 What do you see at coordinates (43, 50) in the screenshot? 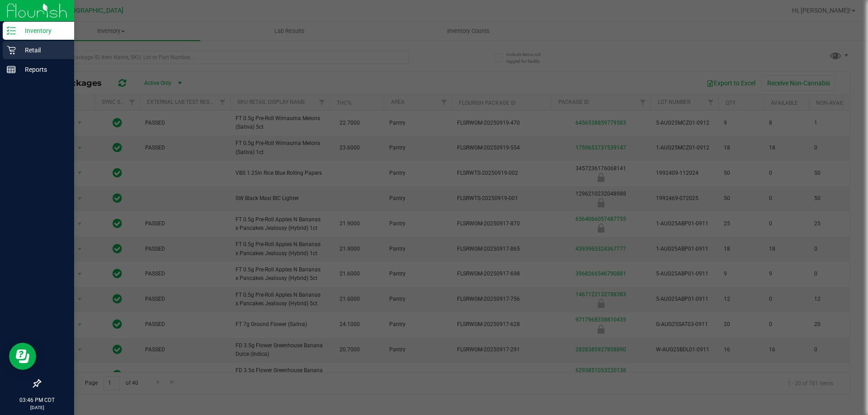
I see `p: Retail` at bounding box center [43, 50].